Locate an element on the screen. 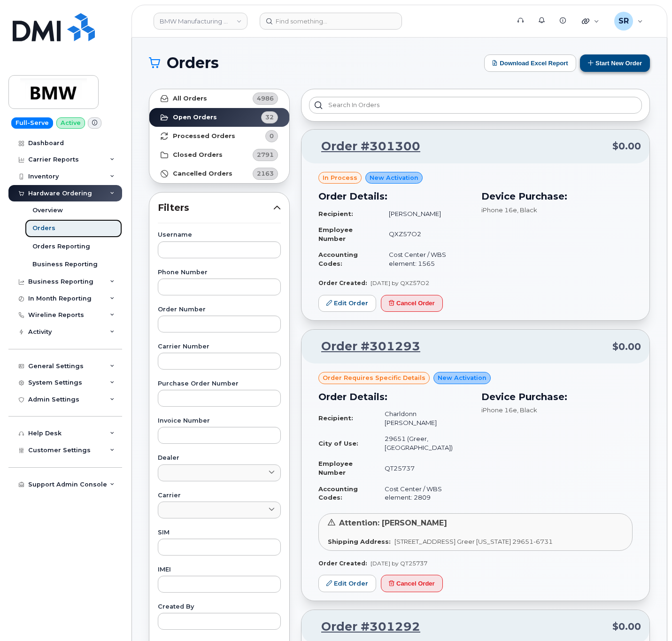 The image size is (672, 641). a: Download Excel Report is located at coordinates (530, 63).